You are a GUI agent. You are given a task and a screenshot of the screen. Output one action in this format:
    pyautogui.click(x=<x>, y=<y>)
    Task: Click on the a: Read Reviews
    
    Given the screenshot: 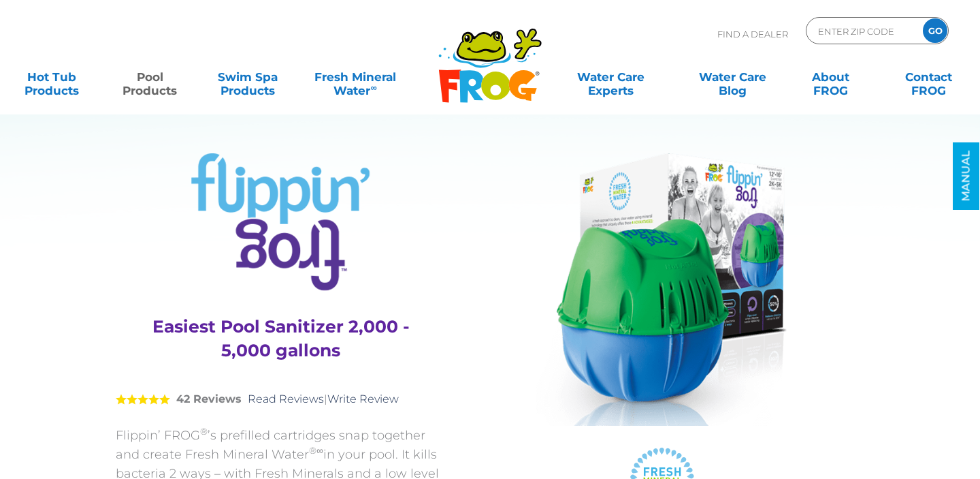 What is the action you would take?
    pyautogui.click(x=286, y=399)
    